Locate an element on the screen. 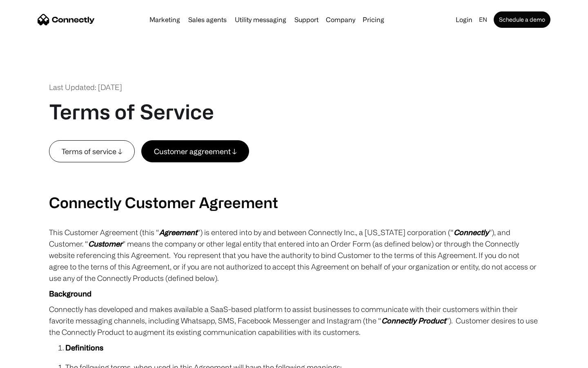  a: Marketing is located at coordinates (164, 20).